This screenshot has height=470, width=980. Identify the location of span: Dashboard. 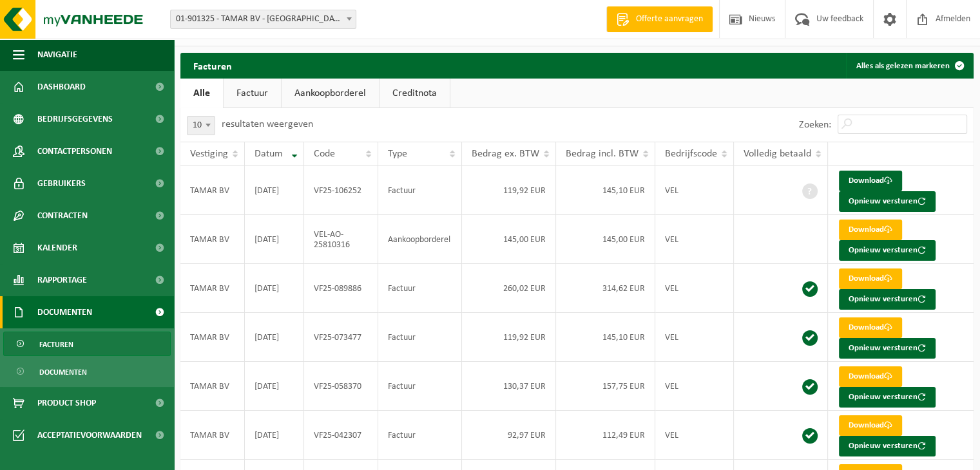
(61, 87).